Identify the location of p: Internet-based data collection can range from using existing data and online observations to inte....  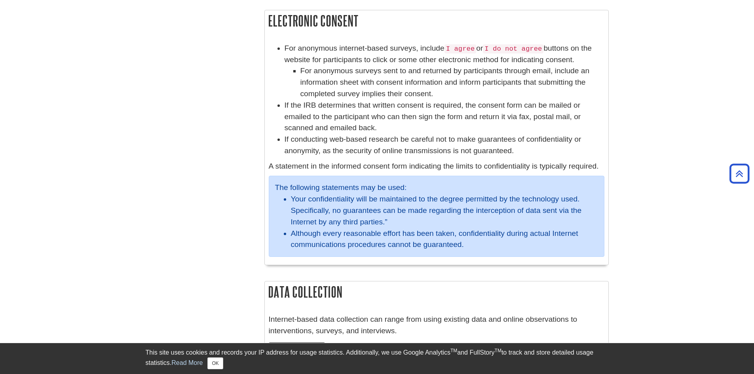
(436, 325).